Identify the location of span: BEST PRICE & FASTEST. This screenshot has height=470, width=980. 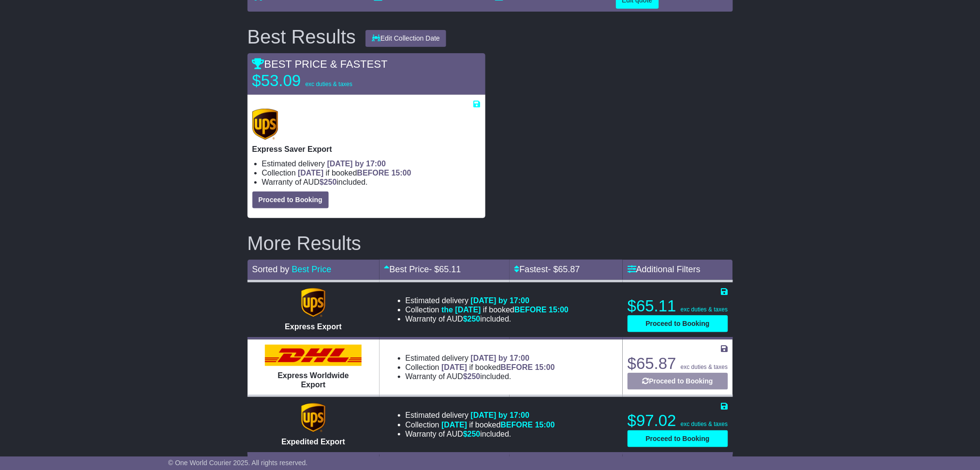
(320, 63).